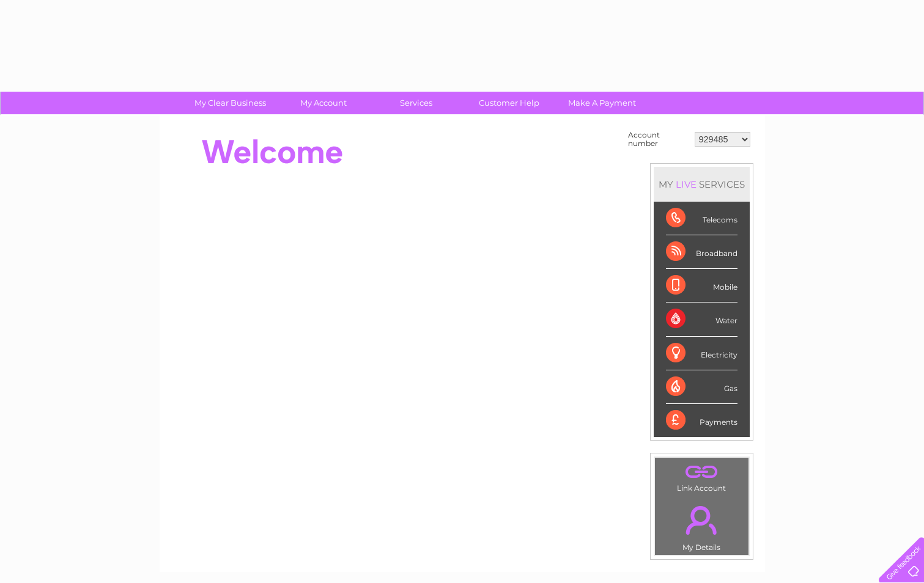  I want to click on div: Electricity, so click(702, 353).